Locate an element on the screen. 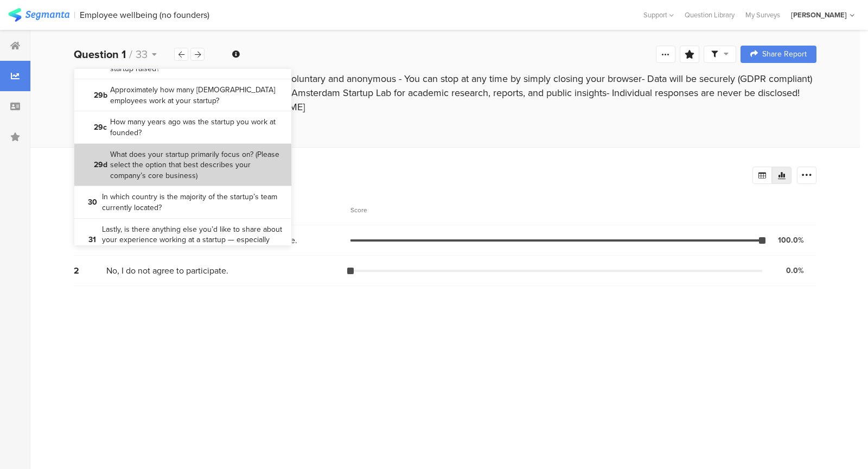 This screenshot has width=868, height=469. span: 33 is located at coordinates (142, 54).